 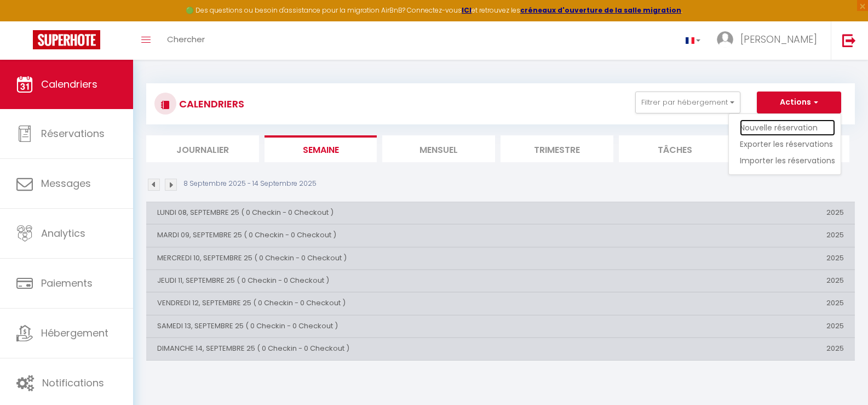 I want to click on strong: ICI, so click(x=467, y=10).